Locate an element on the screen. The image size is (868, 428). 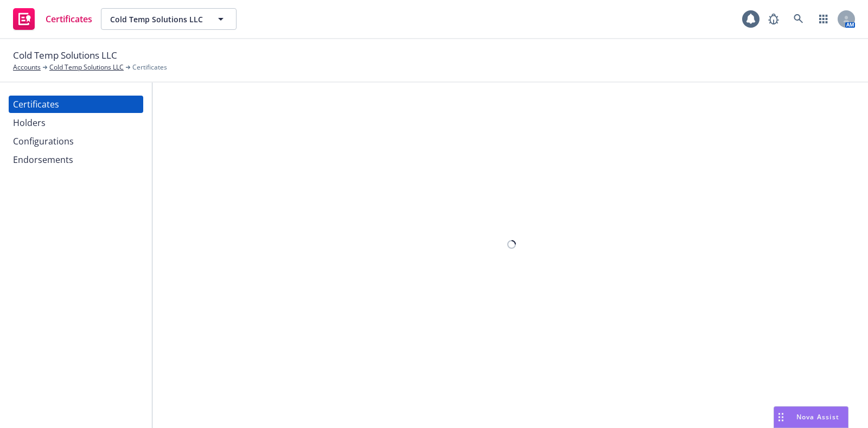
div: Holders is located at coordinates (30, 123).